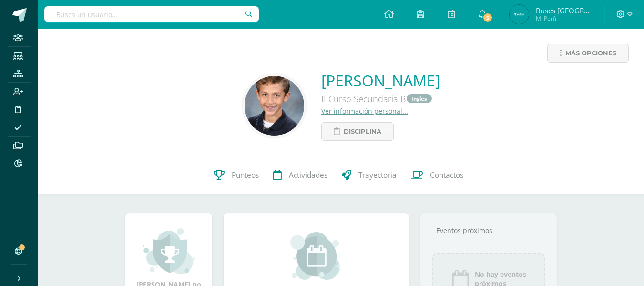  What do you see at coordinates (274, 105) in the screenshot?
I see `img: 35ca8bc3fa77665304ece82ccaa3bb0e.png` at bounding box center [274, 105].